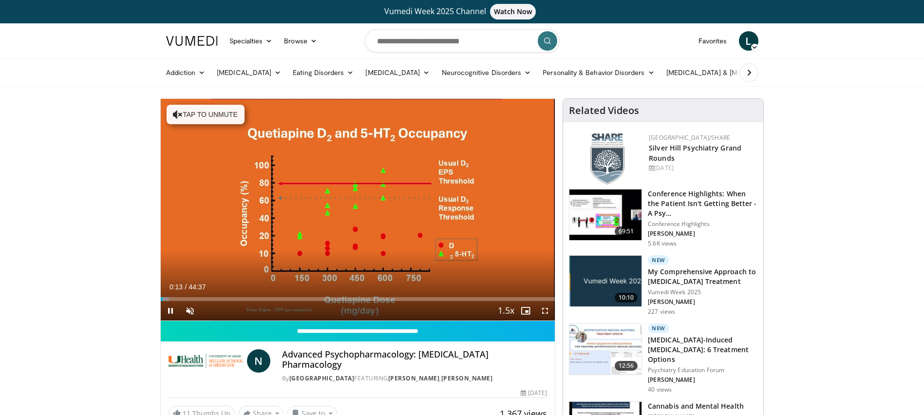 The width and height of the screenshot is (924, 415). What do you see at coordinates (190, 311) in the screenshot?
I see `button: Unmute` at bounding box center [190, 311].